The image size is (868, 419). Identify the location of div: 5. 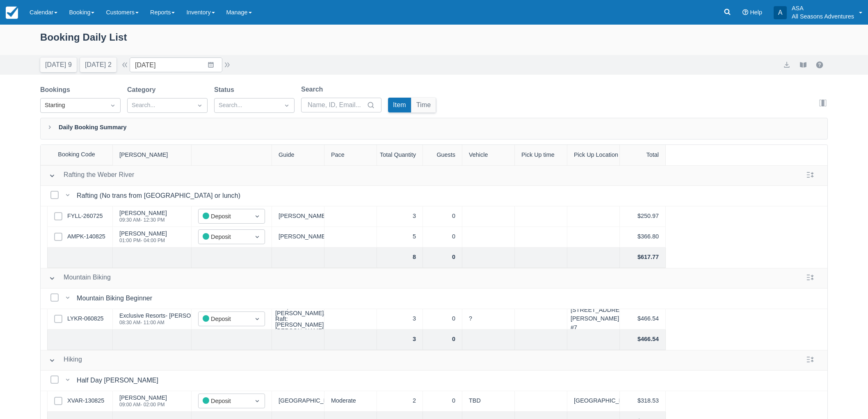
(400, 237).